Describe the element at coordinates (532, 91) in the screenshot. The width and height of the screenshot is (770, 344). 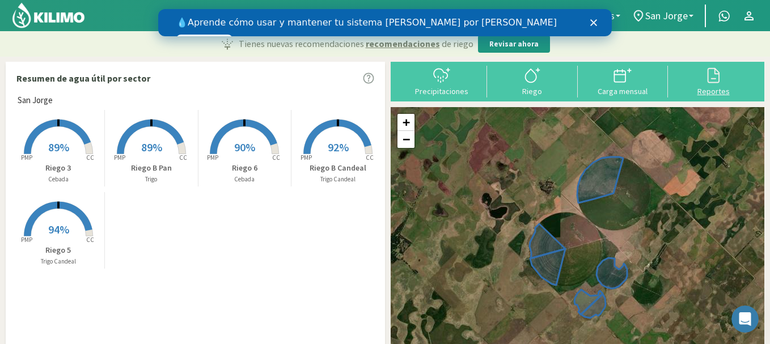
I see `div: Riego` at that location.